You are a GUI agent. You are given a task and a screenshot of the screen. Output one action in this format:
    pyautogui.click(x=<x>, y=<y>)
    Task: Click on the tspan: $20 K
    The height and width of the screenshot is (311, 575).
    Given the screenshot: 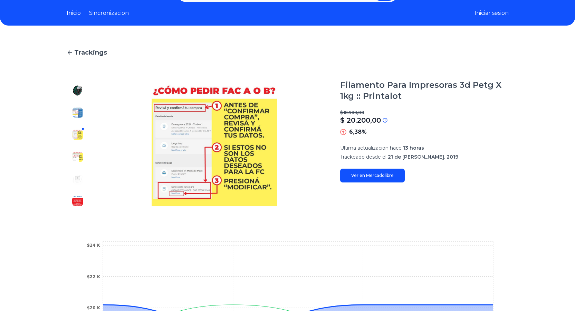 What is the action you would take?
    pyautogui.click(x=93, y=308)
    